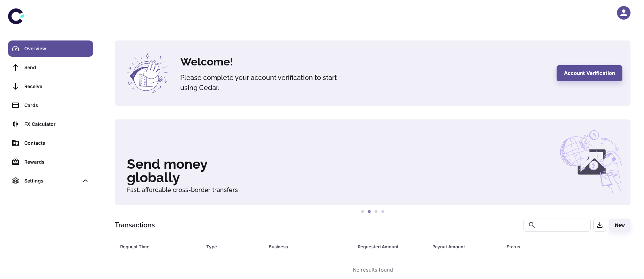 The width and height of the screenshot is (644, 279). I want to click on button: 3, so click(376, 212).